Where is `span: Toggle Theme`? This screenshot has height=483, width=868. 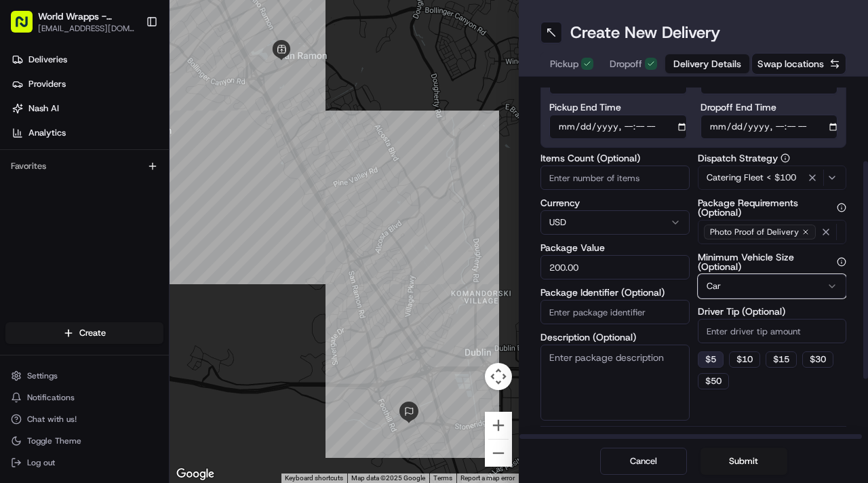 span: Toggle Theme is located at coordinates (55, 441).